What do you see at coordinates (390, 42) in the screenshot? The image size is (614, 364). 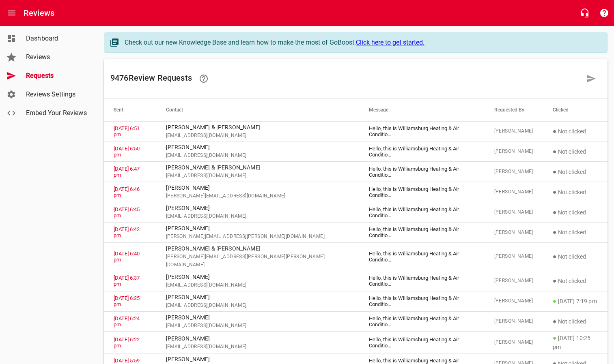 I see `a: Click here to get started.` at bounding box center [390, 42].